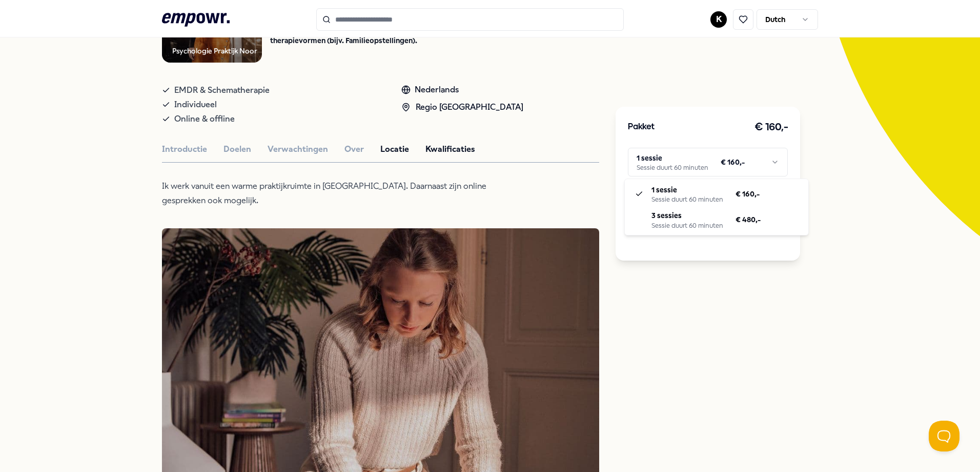 This screenshot has height=472, width=980. What do you see at coordinates (748, 219) in the screenshot?
I see `span: € 480,-` at bounding box center [748, 219].